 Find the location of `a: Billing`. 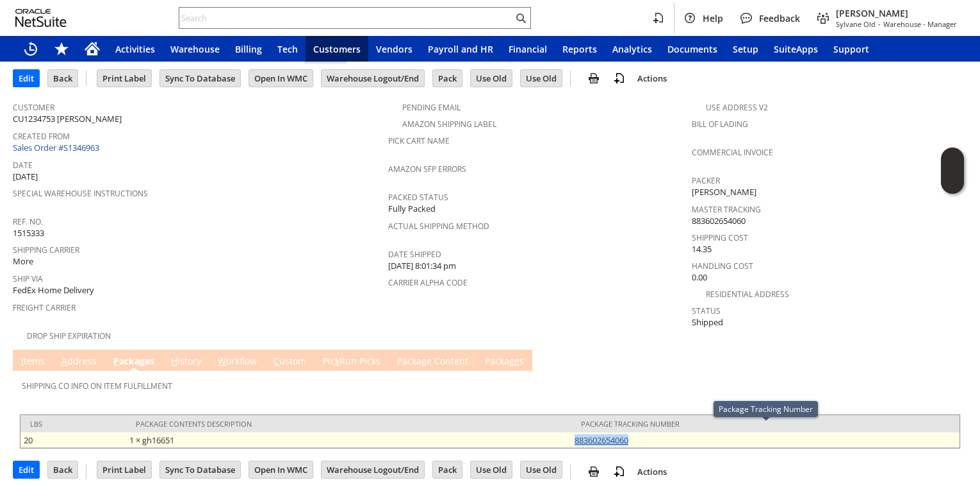

a: Billing is located at coordinates (248, 48).